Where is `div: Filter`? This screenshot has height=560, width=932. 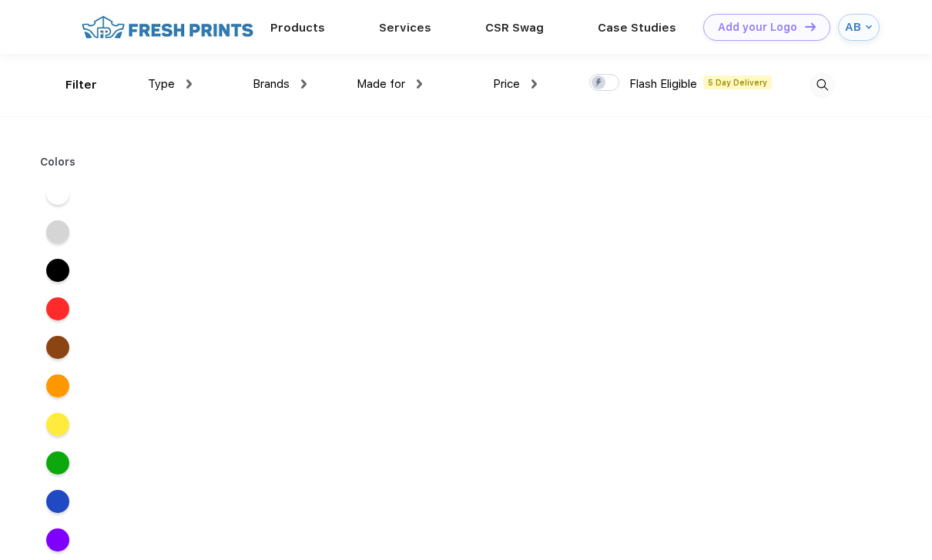
div: Filter is located at coordinates (81, 85).